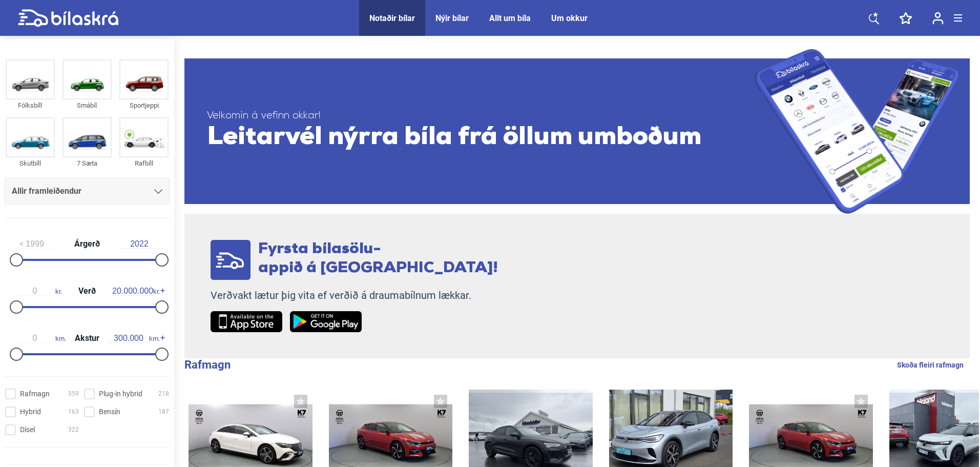 The width and height of the screenshot is (980, 467). What do you see at coordinates (73, 412) in the screenshot?
I see `span: 163` at bounding box center [73, 412].